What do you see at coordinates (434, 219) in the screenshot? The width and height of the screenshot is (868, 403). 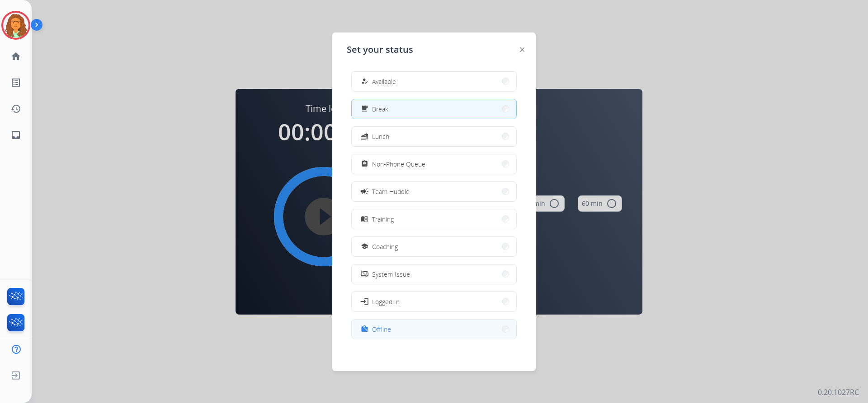 I see `button: Training` at bounding box center [434, 219].